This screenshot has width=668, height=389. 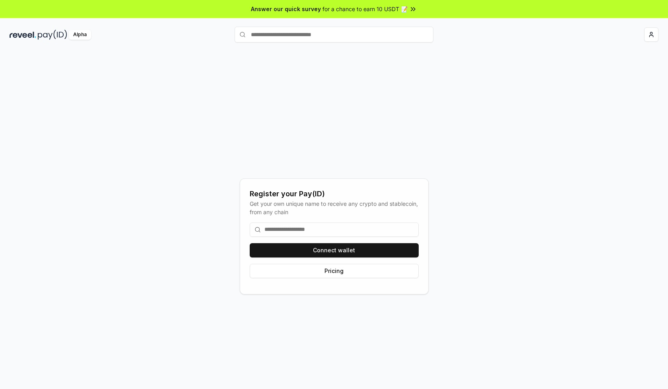 What do you see at coordinates (23, 35) in the screenshot?
I see `img: reveel_dark` at bounding box center [23, 35].